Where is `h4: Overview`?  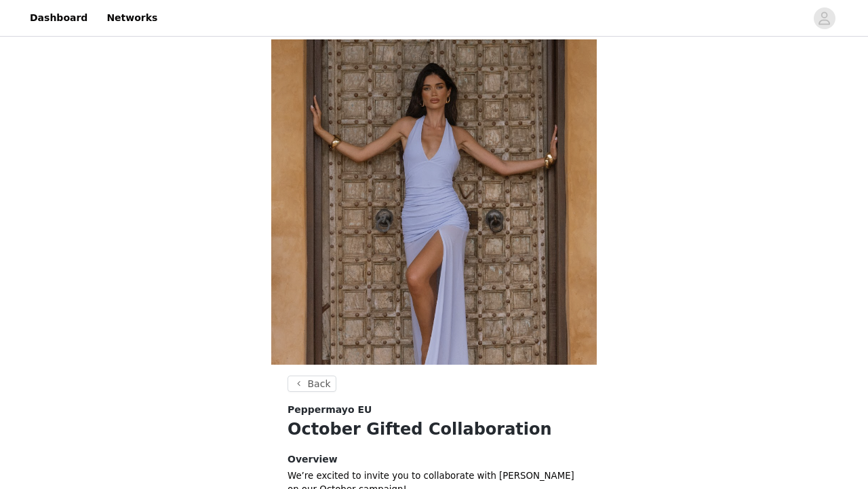
h4: Overview is located at coordinates (434, 459).